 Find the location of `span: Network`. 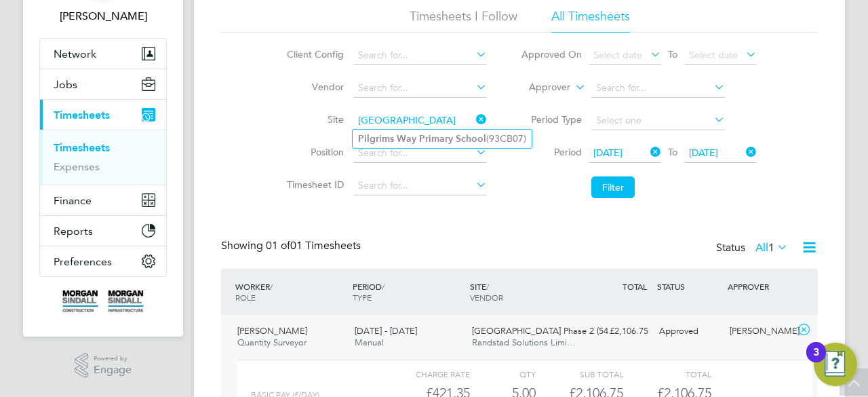

span: Network is located at coordinates (75, 53).